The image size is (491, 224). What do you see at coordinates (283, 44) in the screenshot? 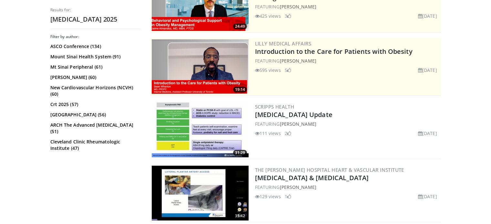
I see `a: Lilly Medical Affairs` at bounding box center [283, 44].